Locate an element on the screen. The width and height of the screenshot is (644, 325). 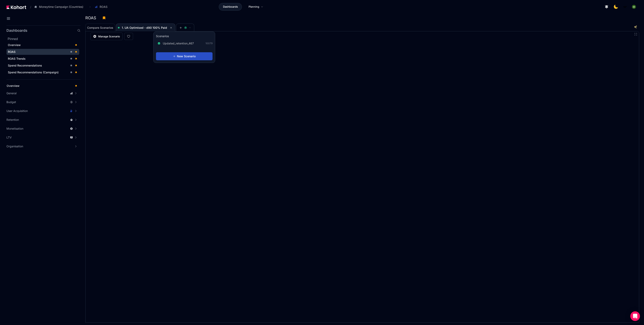
span: User Acquisition is located at coordinates (17, 111).